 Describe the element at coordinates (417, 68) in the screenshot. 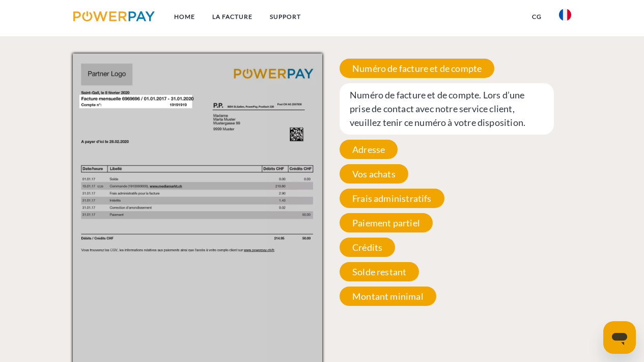

I see `span: Numéro de facture et de compte` at that location.